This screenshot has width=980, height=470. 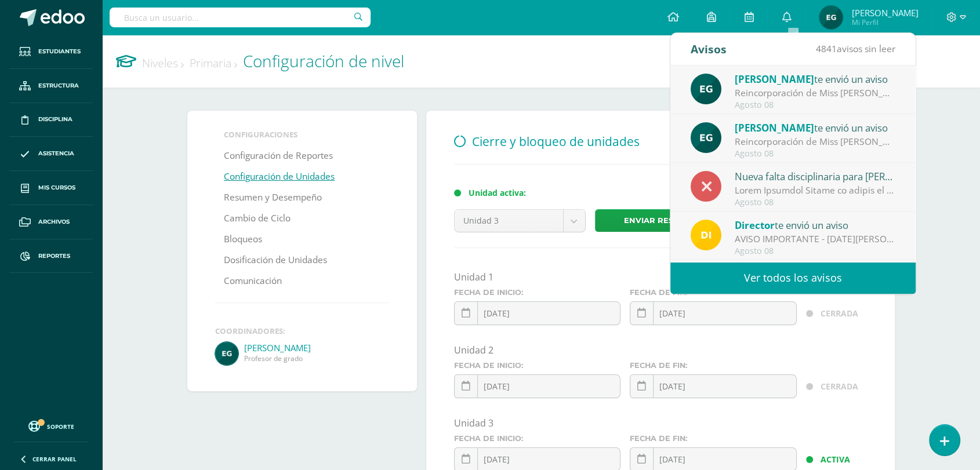 I want to click on span: Disciplina, so click(x=55, y=119).